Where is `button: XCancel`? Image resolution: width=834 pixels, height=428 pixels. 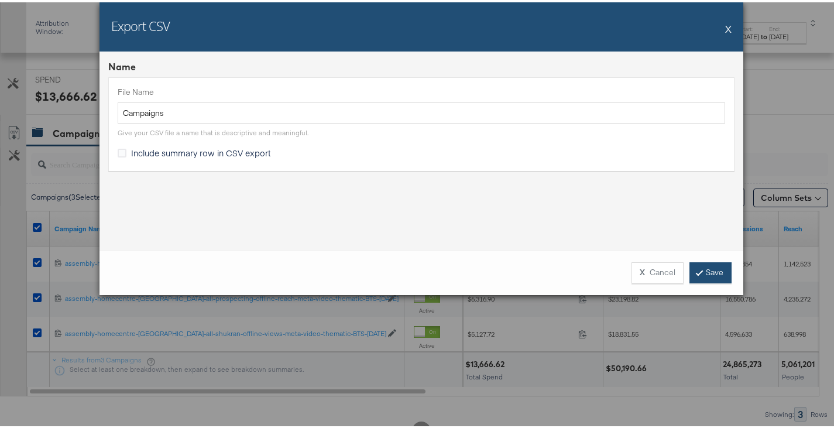 button: XCancel is located at coordinates (657, 270).